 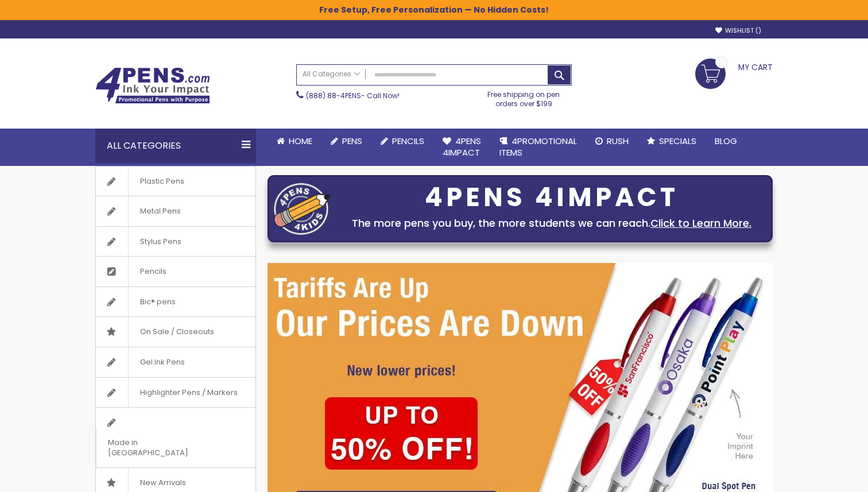 What do you see at coordinates (176, 211) in the screenshot?
I see `a: Metal Pens` at bounding box center [176, 211].